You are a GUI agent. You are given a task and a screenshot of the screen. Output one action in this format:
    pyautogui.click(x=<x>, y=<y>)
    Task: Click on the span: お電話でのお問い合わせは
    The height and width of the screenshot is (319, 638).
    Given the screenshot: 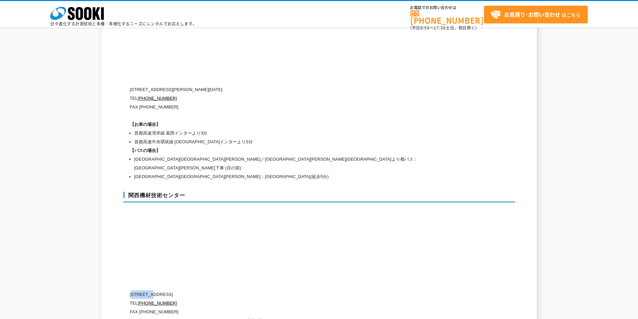 What is the action you would take?
    pyautogui.click(x=447, y=8)
    